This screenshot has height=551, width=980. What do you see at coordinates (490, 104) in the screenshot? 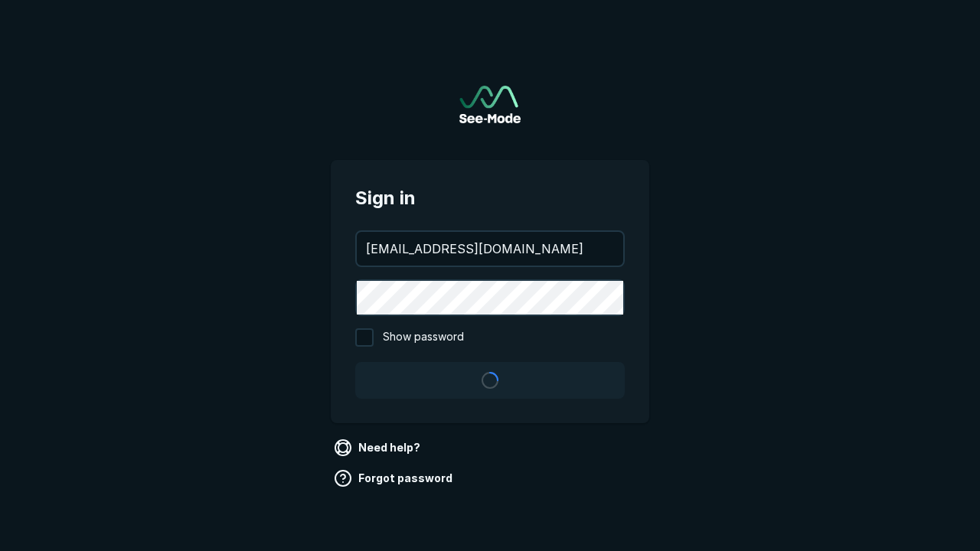
I see `a: Go to sign in` at bounding box center [490, 104].